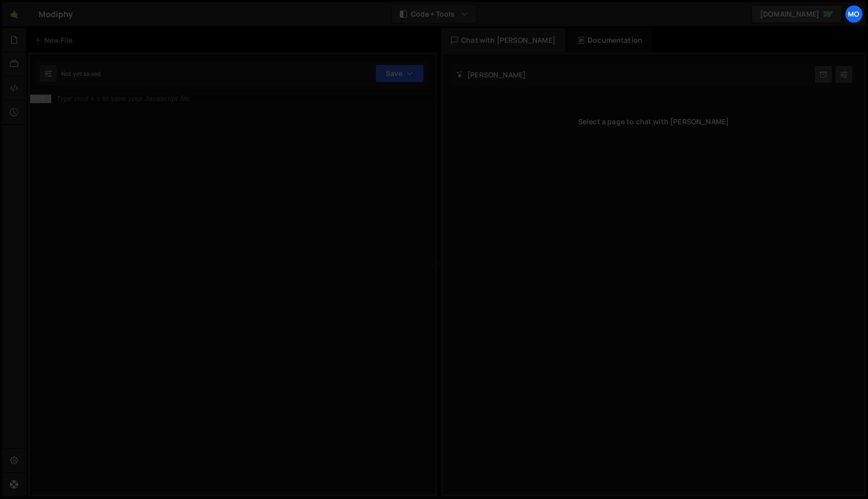 Image resolution: width=868 pixels, height=499 pixels. Describe the element at coordinates (434, 14) in the screenshot. I see `button: Code + Tools` at that location.